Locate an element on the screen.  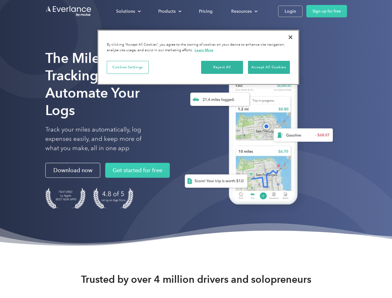
img: Everlance, mileage tracker app, expense tracking app is located at coordinates (256, 136).